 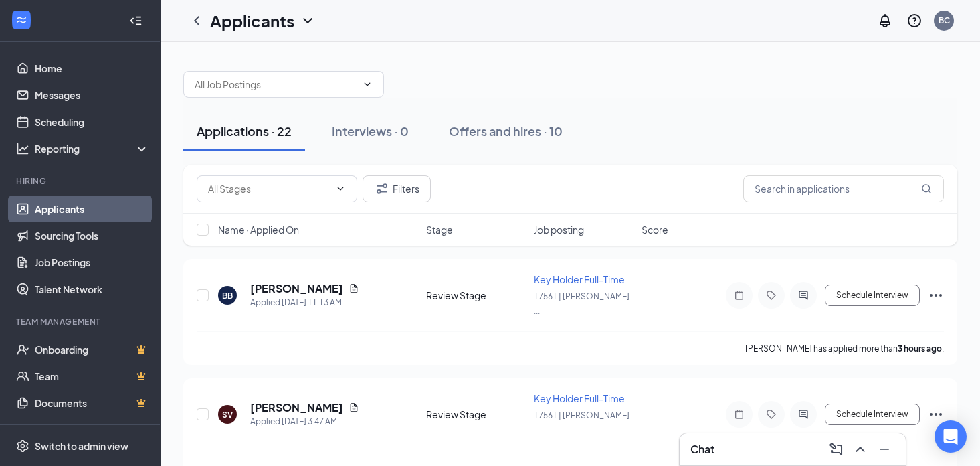 I want to click on a: Messages, so click(x=92, y=95).